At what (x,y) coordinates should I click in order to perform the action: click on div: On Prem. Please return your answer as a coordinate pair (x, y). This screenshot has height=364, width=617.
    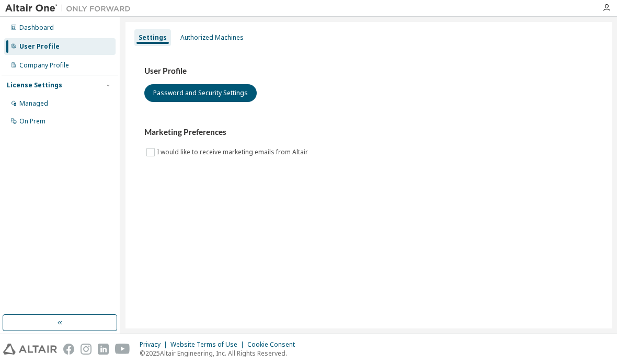
    Looking at the image, I should click on (33, 121).